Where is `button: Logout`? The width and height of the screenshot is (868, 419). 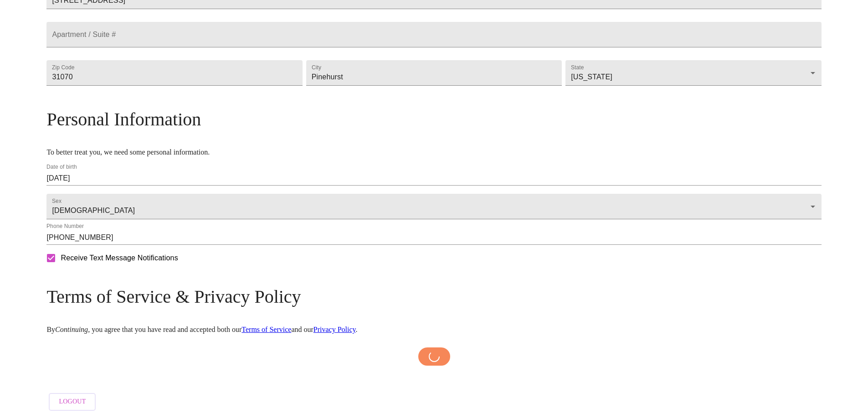 button: Logout is located at coordinates (72, 402).